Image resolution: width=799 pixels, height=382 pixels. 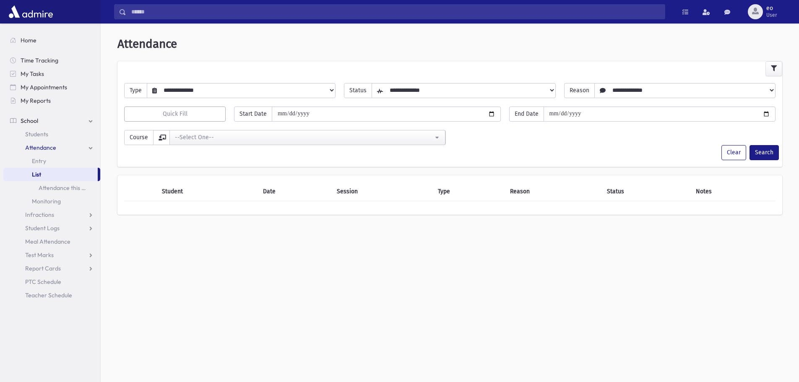 I want to click on th: Type, so click(x=469, y=192).